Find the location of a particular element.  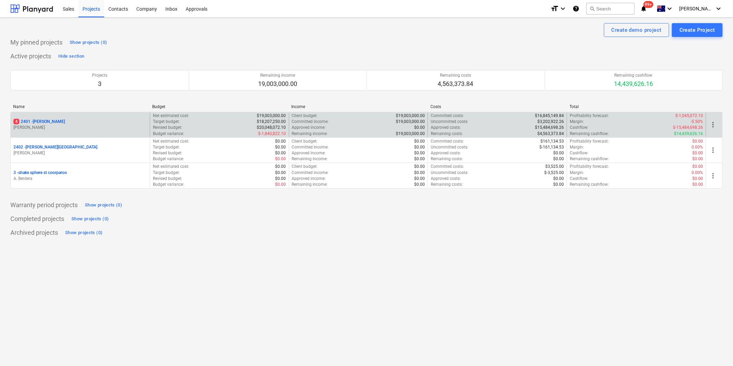

p: 4,563,373.84 is located at coordinates (456, 84).